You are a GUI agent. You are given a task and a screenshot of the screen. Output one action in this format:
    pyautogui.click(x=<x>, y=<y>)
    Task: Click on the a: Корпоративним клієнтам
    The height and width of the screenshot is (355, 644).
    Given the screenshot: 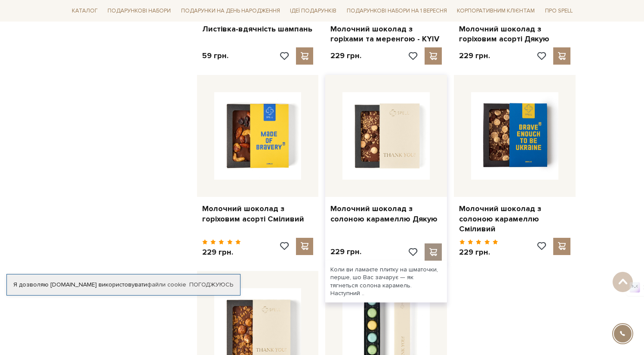 What is the action you would take?
    pyautogui.click(x=496, y=11)
    